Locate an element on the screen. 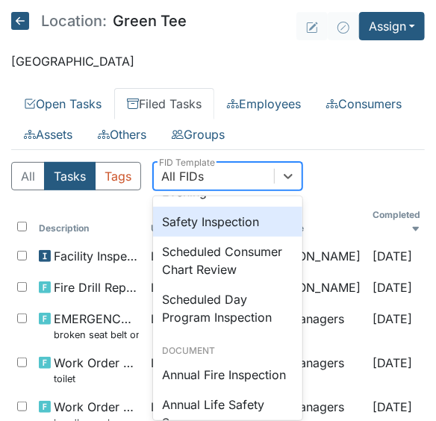 This screenshot has width=436, height=421. div: Scheduled Consumer Chart Review is located at coordinates (228, 260).